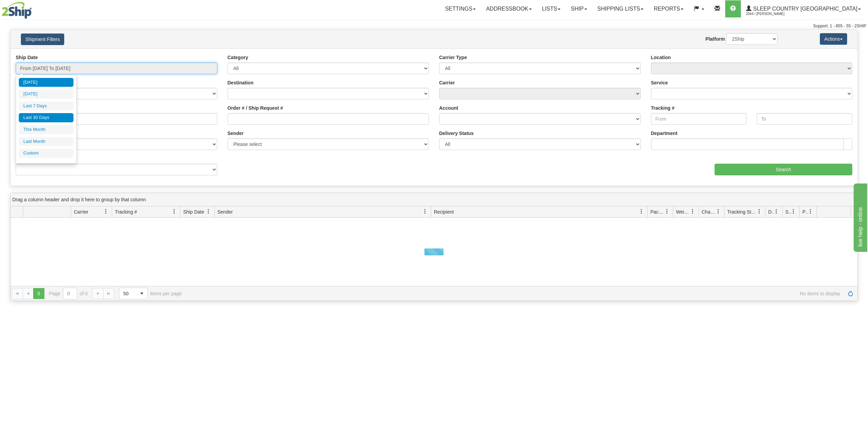 This screenshot has height=434, width=868. I want to click on label: Delivery Status, so click(457, 134).